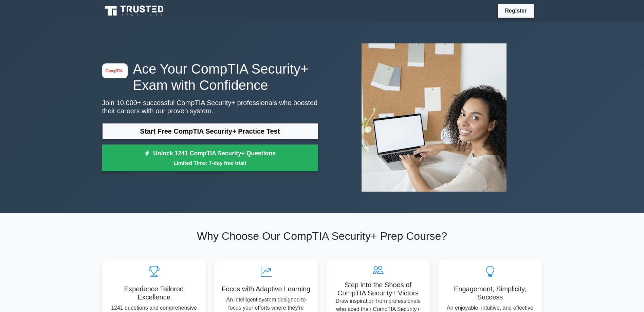  I want to click on h5: Step into the Shoes of CompTIA Security+ Victors, so click(378, 289).